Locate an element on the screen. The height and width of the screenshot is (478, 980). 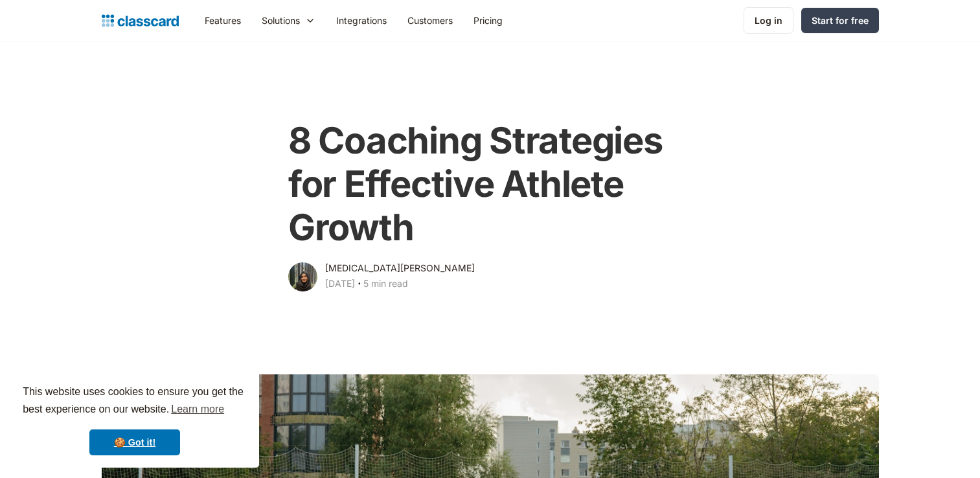
a: learn more about cookies is located at coordinates (197, 409).